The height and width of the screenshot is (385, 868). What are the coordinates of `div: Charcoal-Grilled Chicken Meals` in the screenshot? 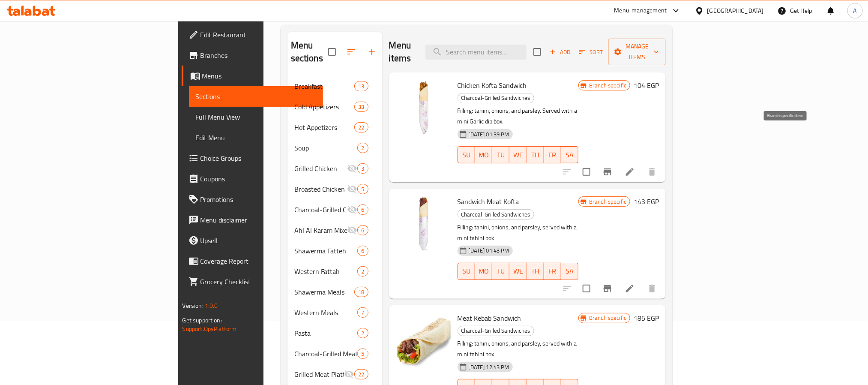 It's located at (321, 210).